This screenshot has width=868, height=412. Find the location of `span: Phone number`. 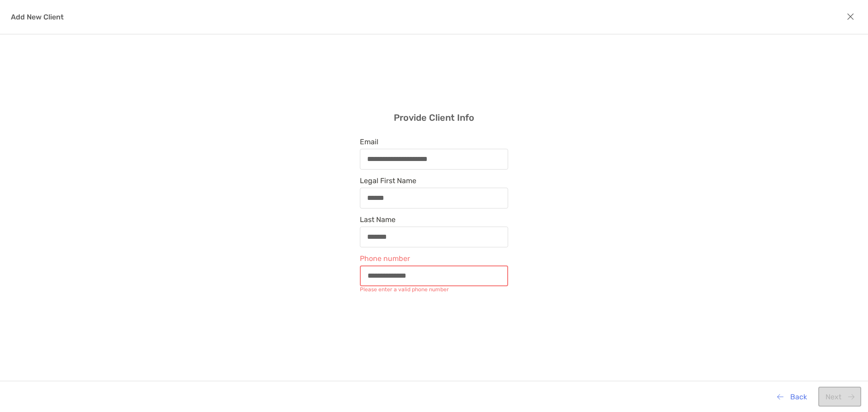

span: Phone number is located at coordinates (434, 258).